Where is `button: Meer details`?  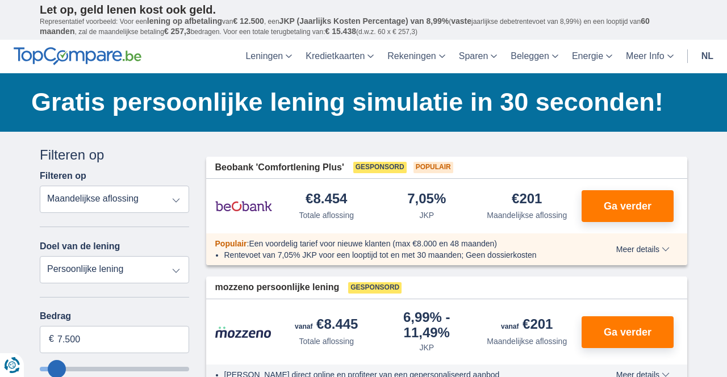
button: Meer details is located at coordinates (643, 249).